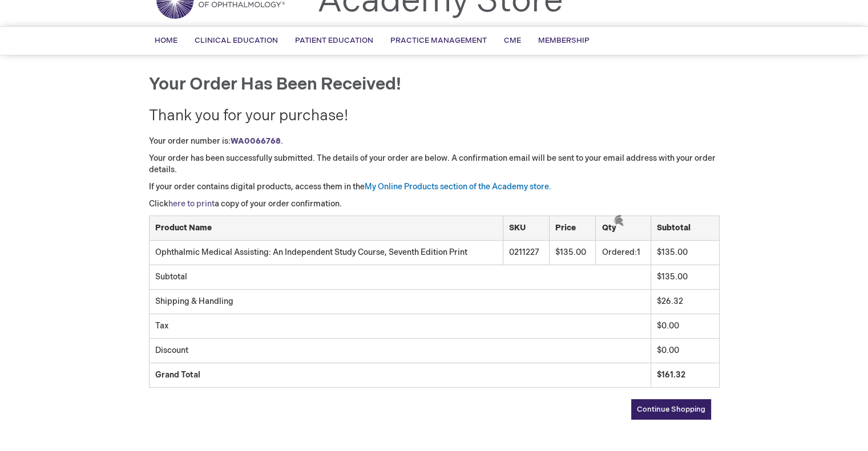 The height and width of the screenshot is (451, 868). Describe the element at coordinates (513, 40) in the screenshot. I see `span: CME` at that location.